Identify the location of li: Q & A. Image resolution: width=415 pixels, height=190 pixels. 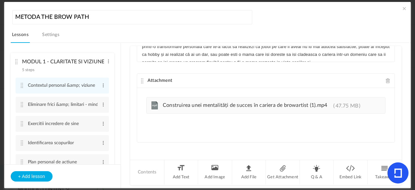
(317, 172).